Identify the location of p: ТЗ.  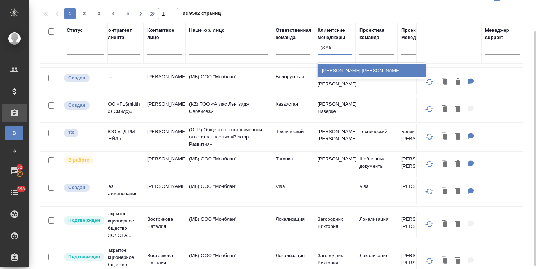
(71, 133).